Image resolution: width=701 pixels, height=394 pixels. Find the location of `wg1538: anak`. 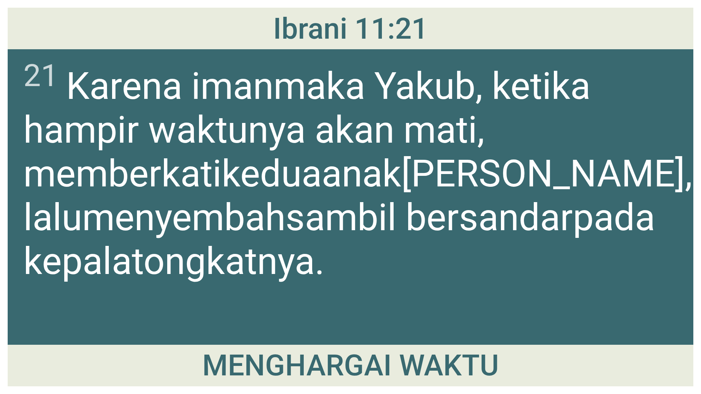

wg1538: anak is located at coordinates (358, 217).